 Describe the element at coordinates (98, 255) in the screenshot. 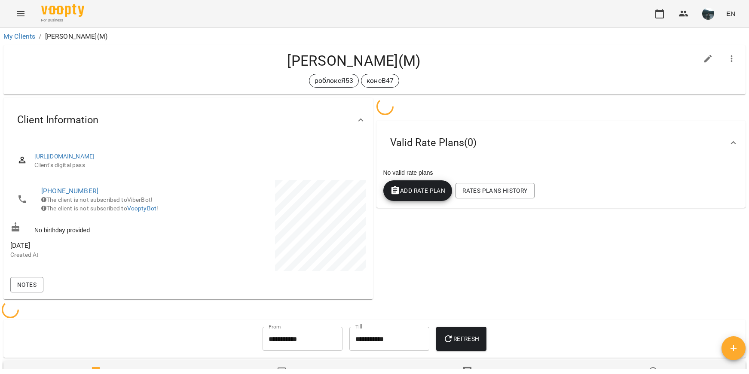

I see `p: Created At` at that location.